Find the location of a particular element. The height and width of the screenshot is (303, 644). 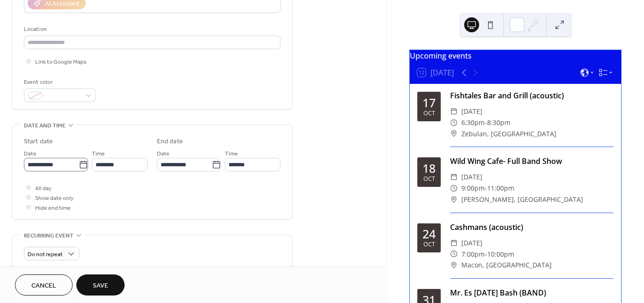

button: Save is located at coordinates (100, 285).